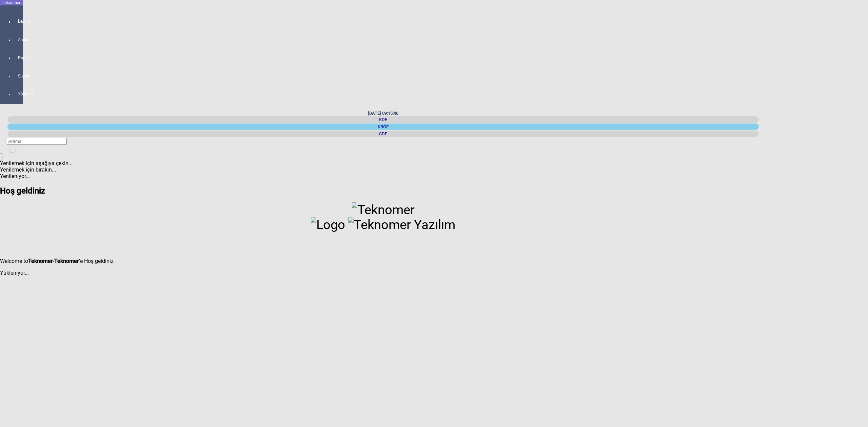 The image size is (868, 427). What do you see at coordinates (383, 210) in the screenshot?
I see `img: Teknomer` at bounding box center [383, 210].